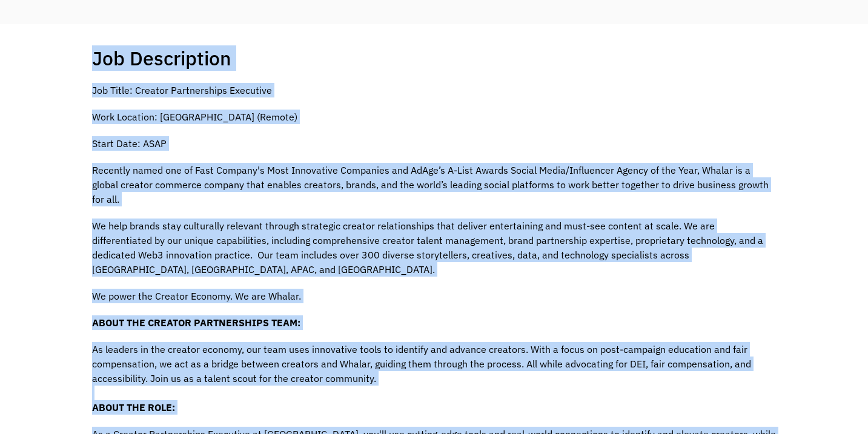  I want to click on p: Recently named one of Fast Company's Most Innovative Companies and AdAge’s A-List Awards Social M..., so click(434, 185).